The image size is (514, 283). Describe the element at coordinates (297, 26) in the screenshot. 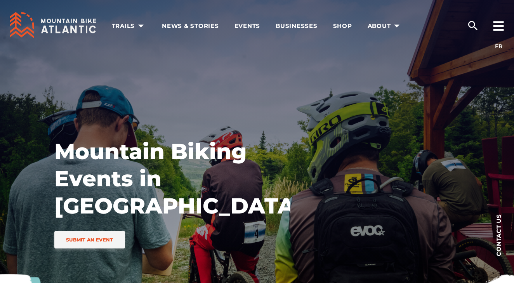

I see `span: Businesses` at that location.